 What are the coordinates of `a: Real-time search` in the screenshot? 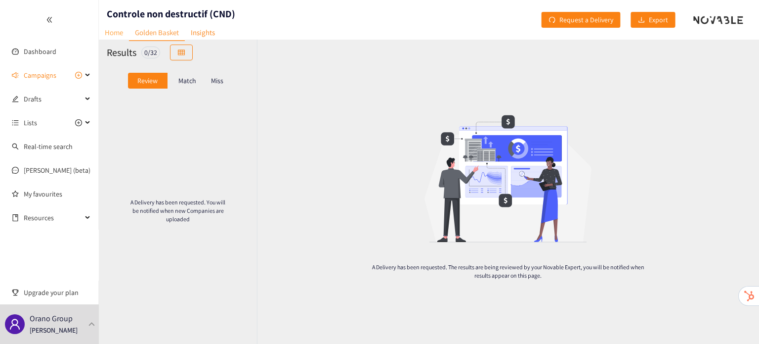 It's located at (48, 146).